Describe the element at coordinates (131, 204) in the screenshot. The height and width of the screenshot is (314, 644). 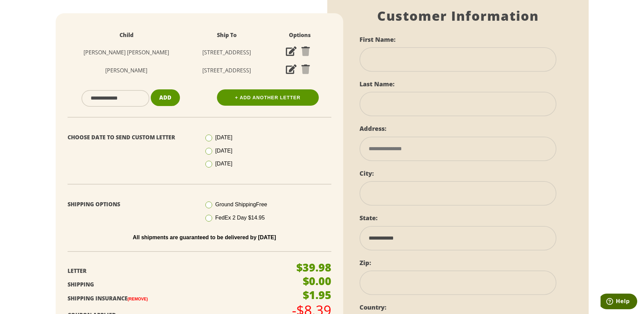
I see `p: Shipping Options` at that location.